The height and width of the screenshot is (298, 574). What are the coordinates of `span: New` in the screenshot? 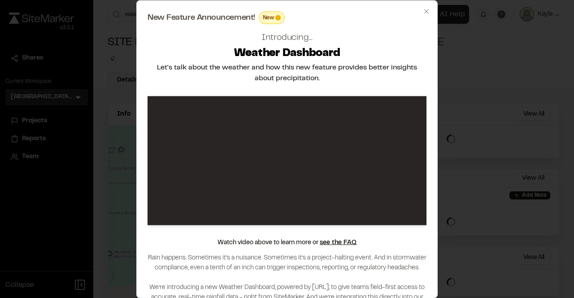 It's located at (268, 17).